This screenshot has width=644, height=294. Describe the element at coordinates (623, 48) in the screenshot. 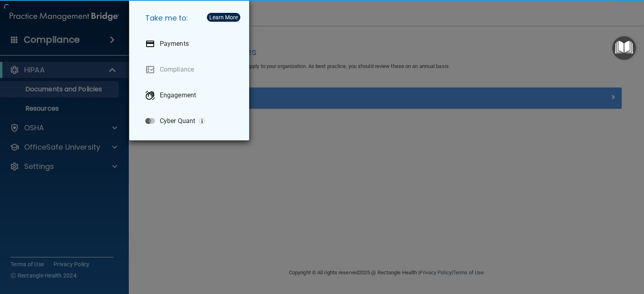

I see `button: Open Resource Center` at that location.